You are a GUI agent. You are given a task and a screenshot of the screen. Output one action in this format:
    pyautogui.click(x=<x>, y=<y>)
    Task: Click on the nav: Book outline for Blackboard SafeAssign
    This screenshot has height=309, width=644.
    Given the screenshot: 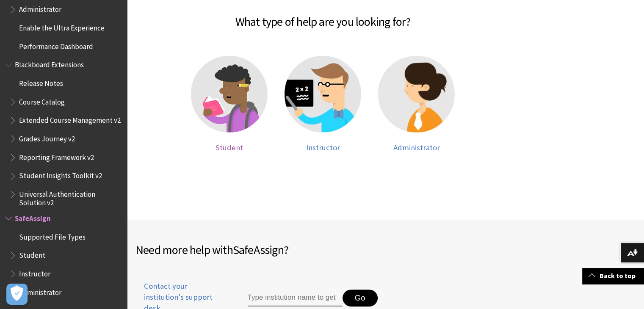 What is the action you would take?
    pyautogui.click(x=64, y=255)
    